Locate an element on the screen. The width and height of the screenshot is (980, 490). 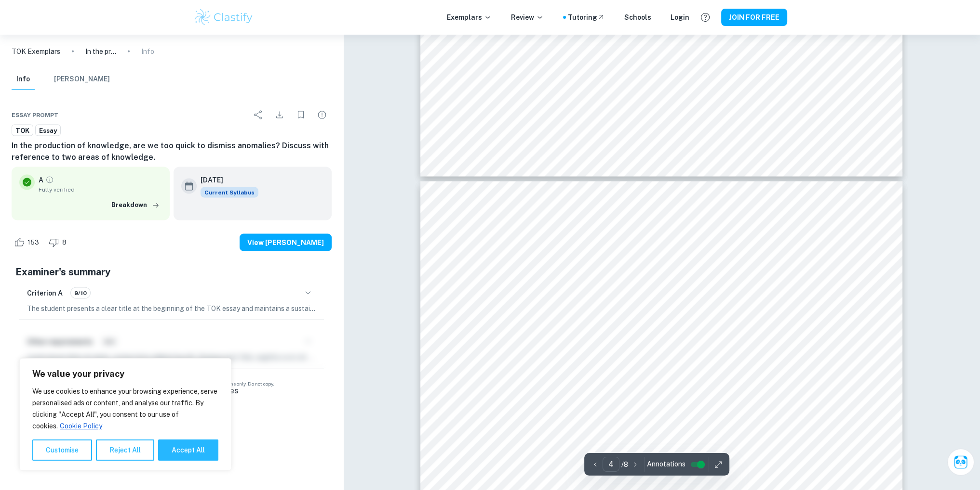
p: In the production of knowledge, are we too quick to dismiss anomalies? Discuss with reference to ... is located at coordinates (100, 52).